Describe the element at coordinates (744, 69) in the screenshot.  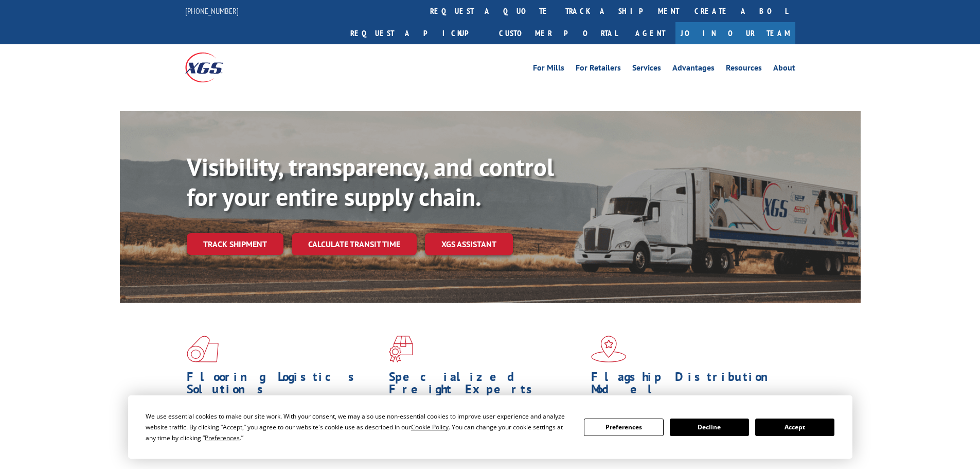
I see `a: Resources` at that location.